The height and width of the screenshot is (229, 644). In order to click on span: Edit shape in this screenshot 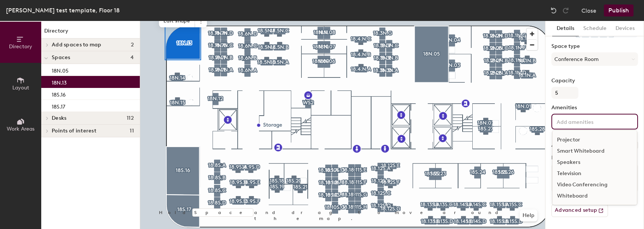, I will do `click(177, 21)`.